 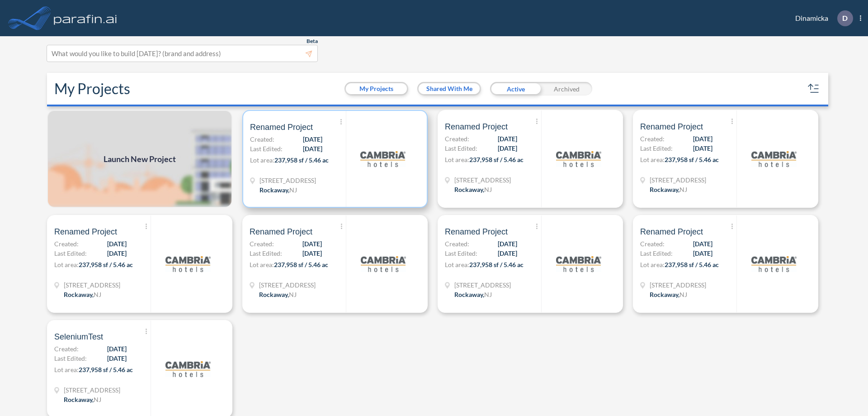 What do you see at coordinates (516, 89) in the screenshot?
I see `div: Active` at bounding box center [516, 89].